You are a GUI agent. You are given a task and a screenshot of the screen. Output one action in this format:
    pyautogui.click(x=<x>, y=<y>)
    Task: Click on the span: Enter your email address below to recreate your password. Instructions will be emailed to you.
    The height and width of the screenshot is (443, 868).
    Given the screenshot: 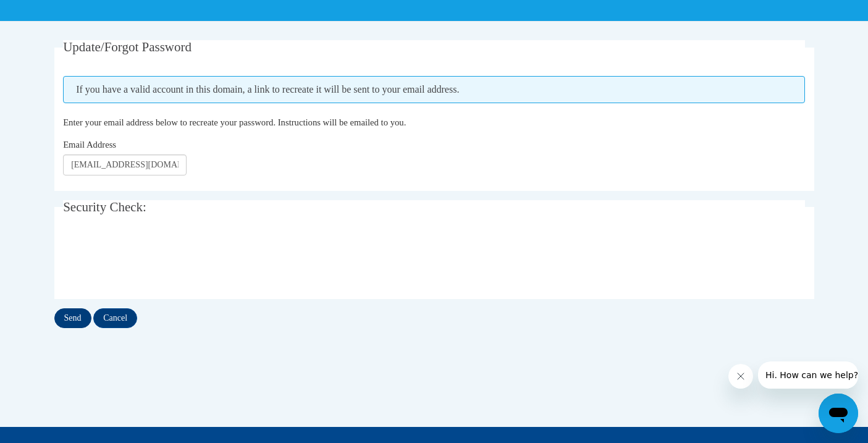 What is the action you would take?
    pyautogui.click(x=234, y=123)
    